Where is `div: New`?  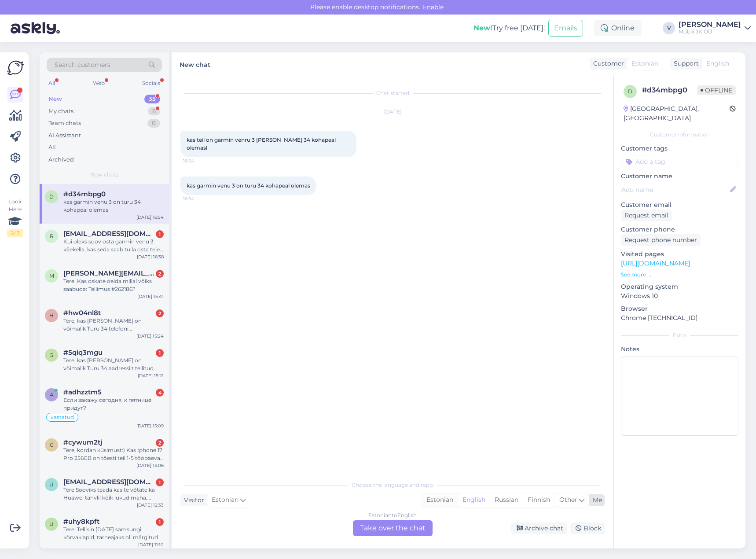 div: New is located at coordinates (55, 99).